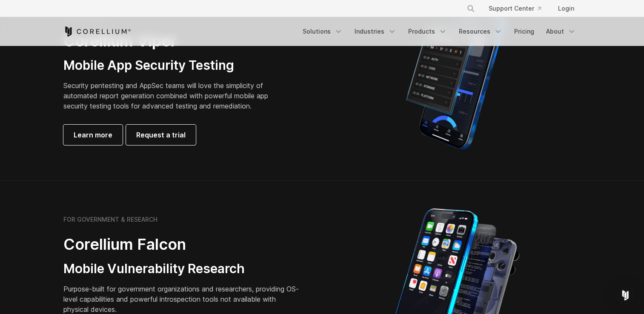  What do you see at coordinates (161, 135) in the screenshot?
I see `span: Request a trial` at bounding box center [161, 135].